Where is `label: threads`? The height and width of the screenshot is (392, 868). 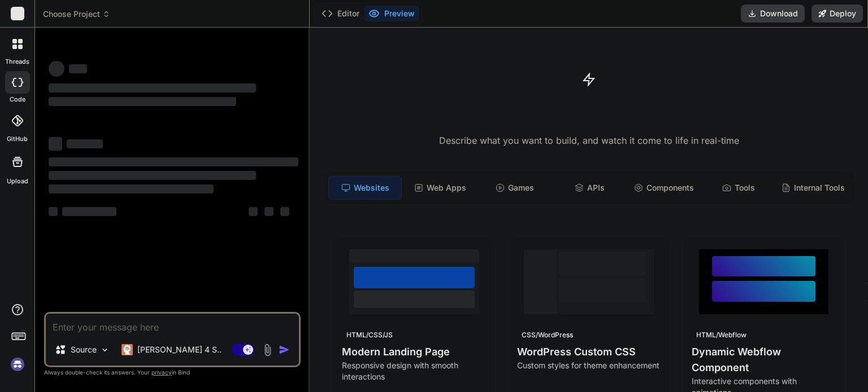 label: threads is located at coordinates (17, 61).